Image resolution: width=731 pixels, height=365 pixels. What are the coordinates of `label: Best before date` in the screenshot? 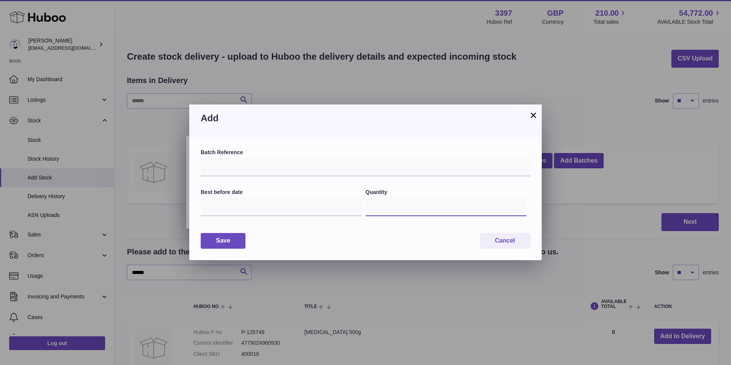 It's located at (281, 192).